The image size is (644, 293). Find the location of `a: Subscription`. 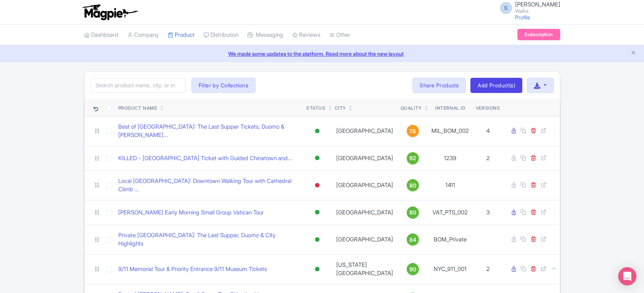

a: Subscription is located at coordinates (539, 34).